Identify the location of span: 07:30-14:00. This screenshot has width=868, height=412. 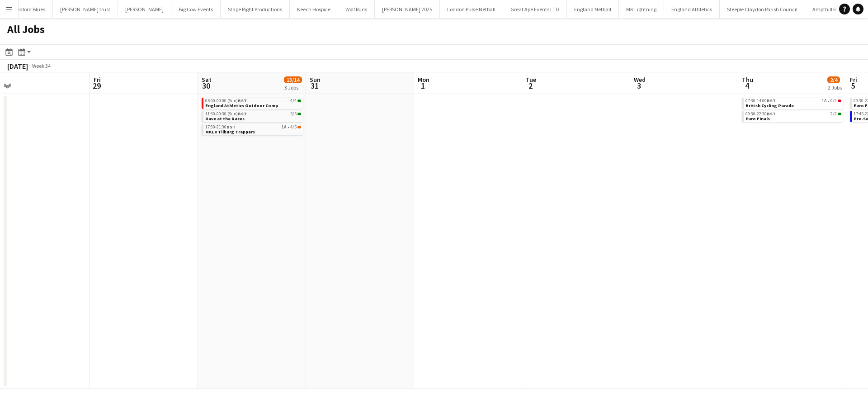
(760, 101).